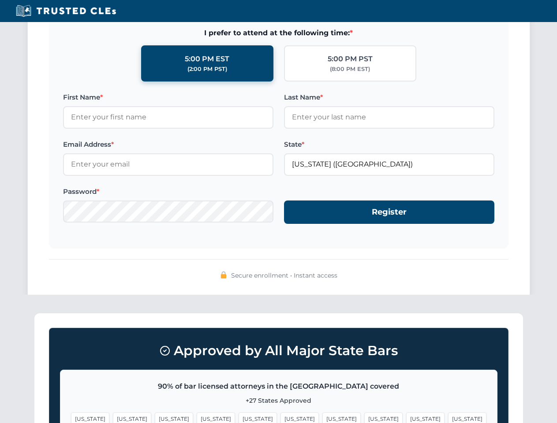  What do you see at coordinates (389, 145) in the screenshot?
I see `label: State` at bounding box center [389, 145].